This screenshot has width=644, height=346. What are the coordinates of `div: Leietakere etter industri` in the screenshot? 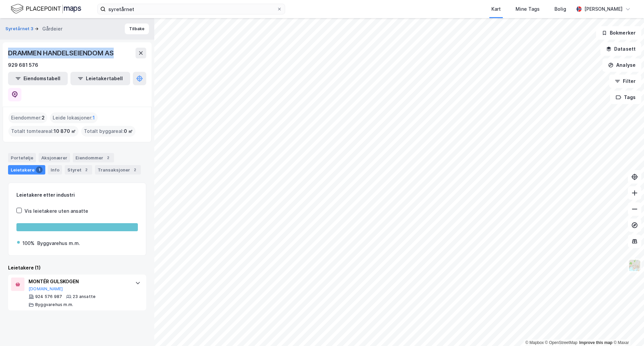 It's located at (77, 195).